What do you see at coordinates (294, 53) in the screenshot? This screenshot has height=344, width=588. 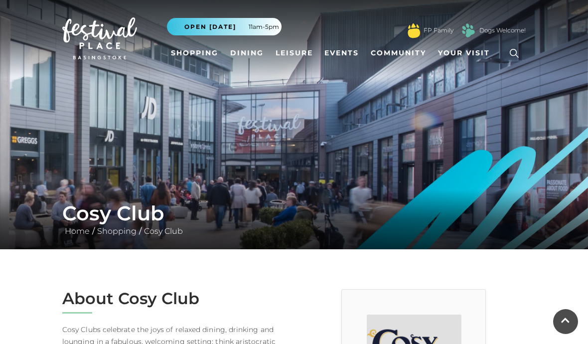 I see `a: Leisure` at bounding box center [294, 53].